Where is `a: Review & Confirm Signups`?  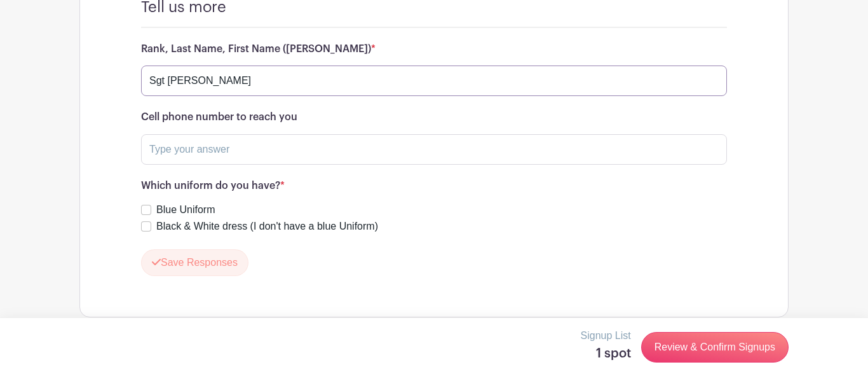 a: Review & Confirm Signups is located at coordinates (715, 348).